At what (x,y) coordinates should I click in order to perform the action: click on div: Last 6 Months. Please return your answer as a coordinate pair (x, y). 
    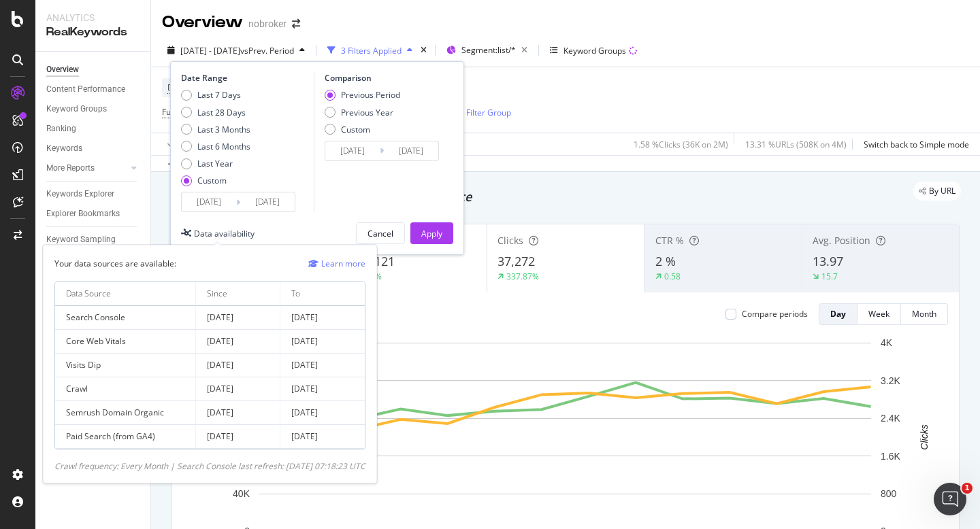
    Looking at the image, I should click on (224, 146).